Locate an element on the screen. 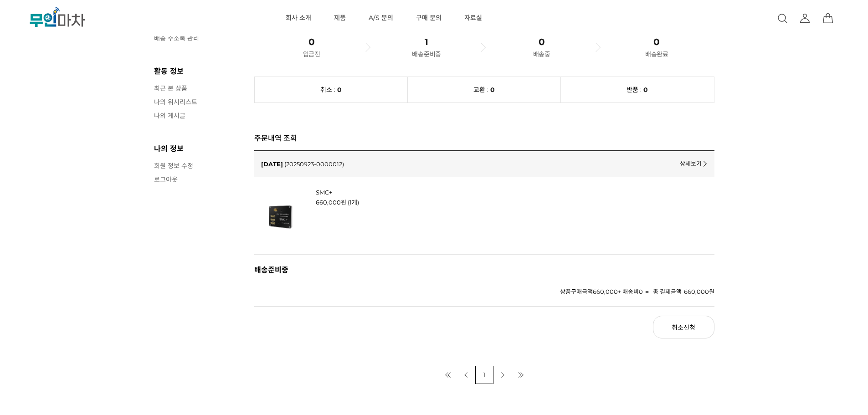 The width and height of the screenshot is (868, 415). a: 첫 페이지 is located at coordinates (448, 375).